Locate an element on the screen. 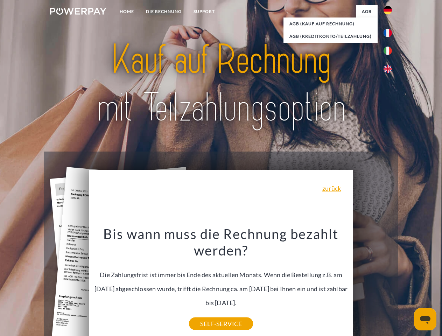  img: en is located at coordinates (388, 69).